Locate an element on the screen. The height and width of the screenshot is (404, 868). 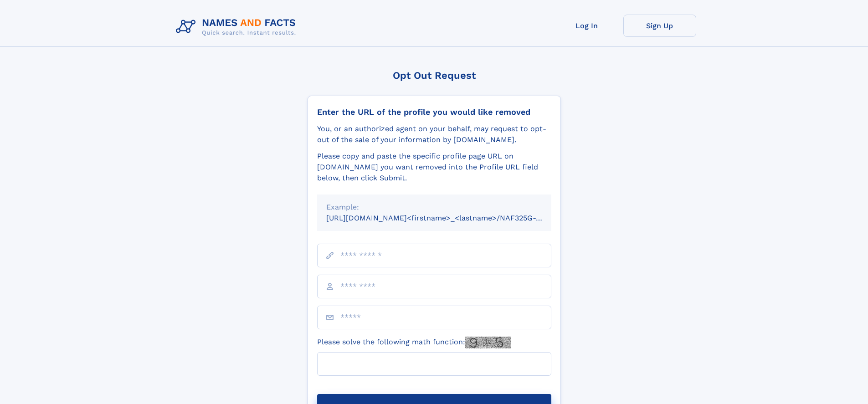
div: Opt Out Request is located at coordinates (434, 75).